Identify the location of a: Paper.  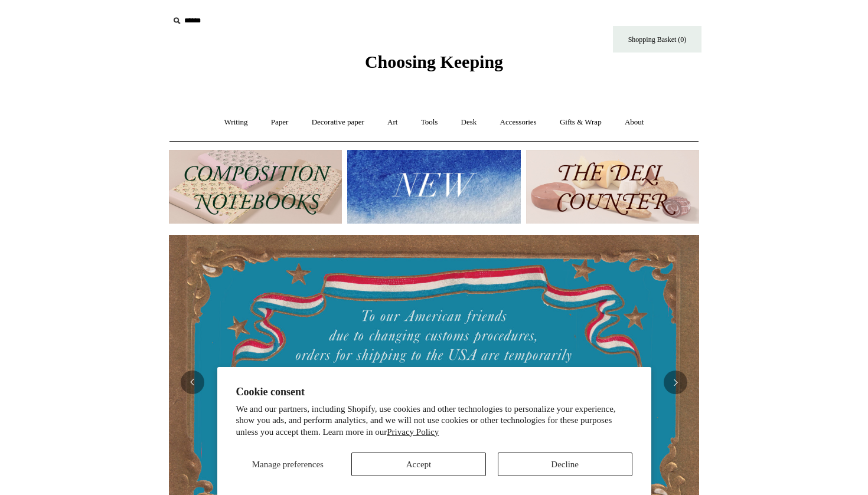
(280, 122).